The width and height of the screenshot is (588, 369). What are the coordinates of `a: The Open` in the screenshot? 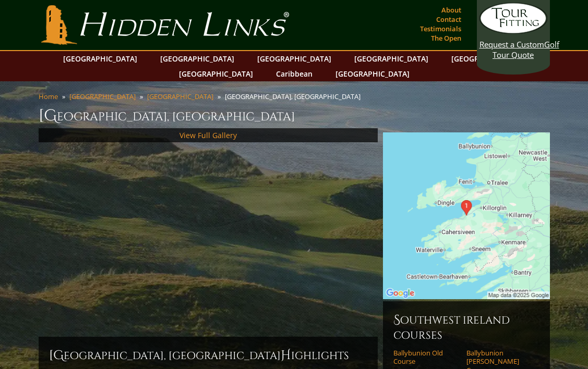 It's located at (446, 38).